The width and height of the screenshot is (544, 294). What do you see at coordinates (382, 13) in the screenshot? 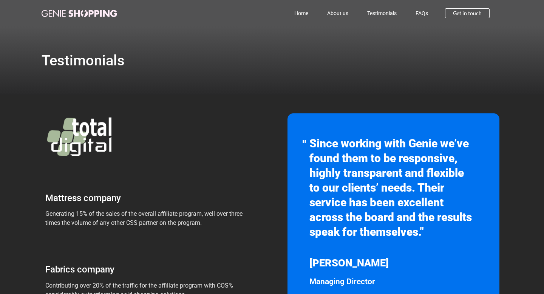
I see `a: Testimonials` at bounding box center [382, 13].